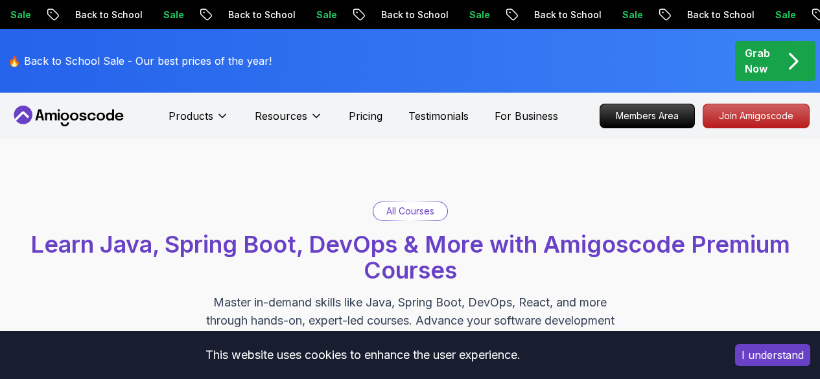  Describe the element at coordinates (757, 61) in the screenshot. I see `p: Grab Now` at that location.